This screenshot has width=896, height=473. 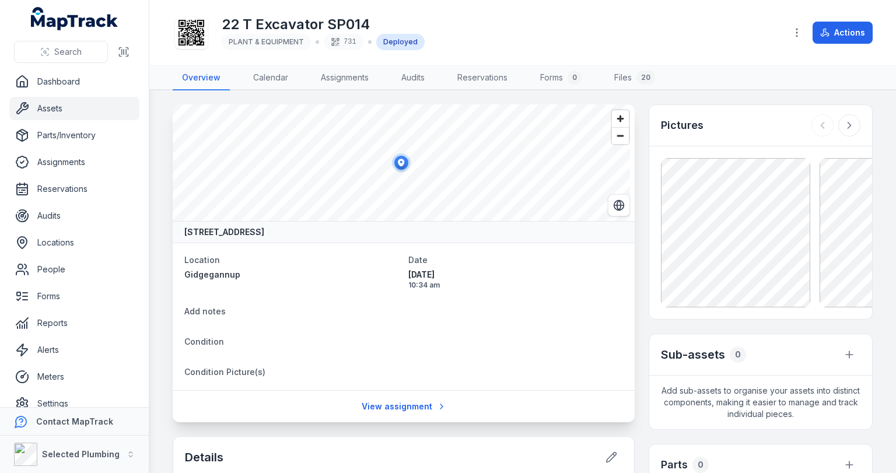 I want to click on div: Deployed, so click(x=400, y=42).